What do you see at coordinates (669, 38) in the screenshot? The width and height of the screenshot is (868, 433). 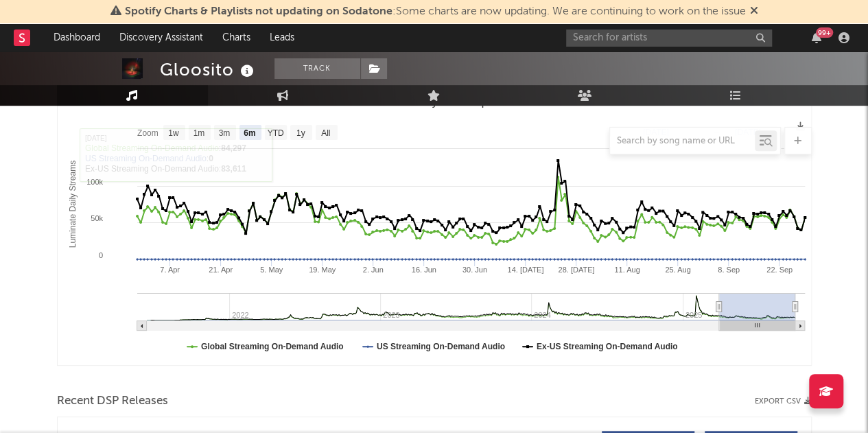 I see `input: Search for artists` at bounding box center [669, 38].